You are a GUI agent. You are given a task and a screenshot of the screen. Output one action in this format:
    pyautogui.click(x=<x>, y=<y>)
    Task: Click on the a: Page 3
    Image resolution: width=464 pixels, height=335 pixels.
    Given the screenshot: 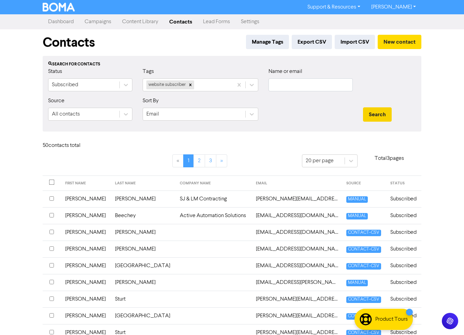 What is the action you would take?
    pyautogui.click(x=210, y=161)
    